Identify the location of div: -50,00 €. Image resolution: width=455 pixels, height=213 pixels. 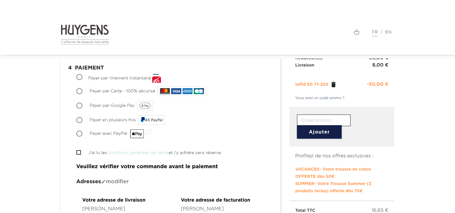
(378, 85).